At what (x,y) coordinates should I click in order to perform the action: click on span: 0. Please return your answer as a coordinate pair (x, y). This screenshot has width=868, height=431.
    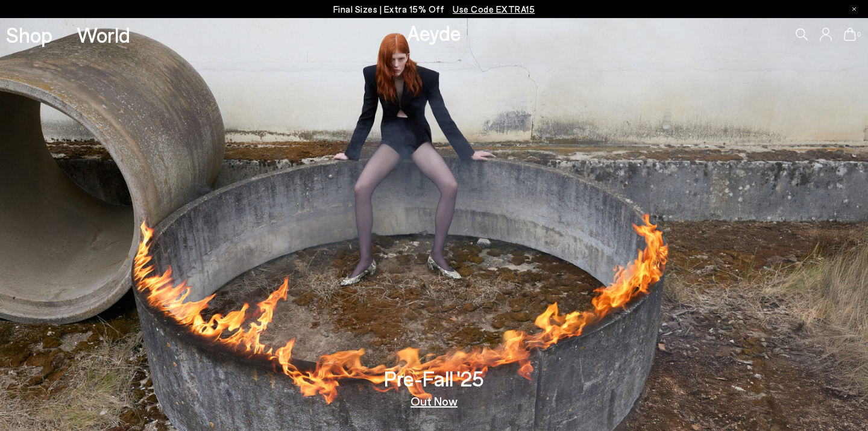
    Looking at the image, I should click on (859, 35).